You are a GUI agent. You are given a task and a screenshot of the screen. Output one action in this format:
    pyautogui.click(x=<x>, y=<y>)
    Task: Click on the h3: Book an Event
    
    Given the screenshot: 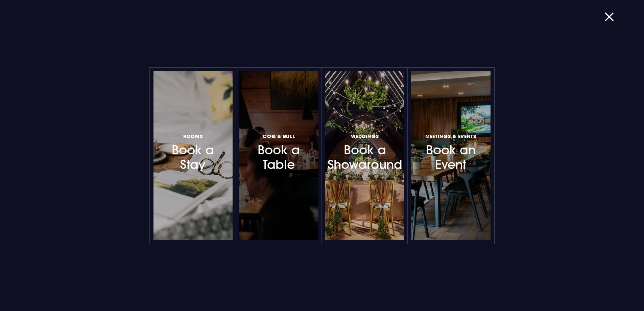 What is the action you would take?
    pyautogui.click(x=451, y=152)
    